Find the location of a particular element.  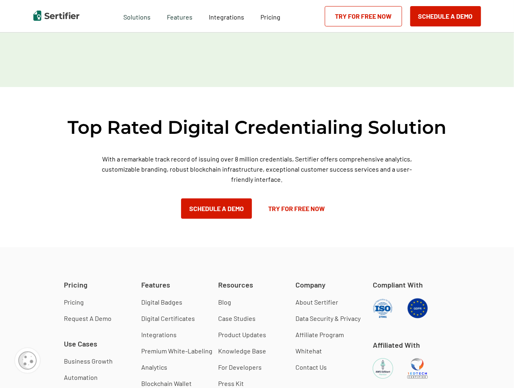

h2: Top Rated Digital Credentialing Solution is located at coordinates (257, 127).